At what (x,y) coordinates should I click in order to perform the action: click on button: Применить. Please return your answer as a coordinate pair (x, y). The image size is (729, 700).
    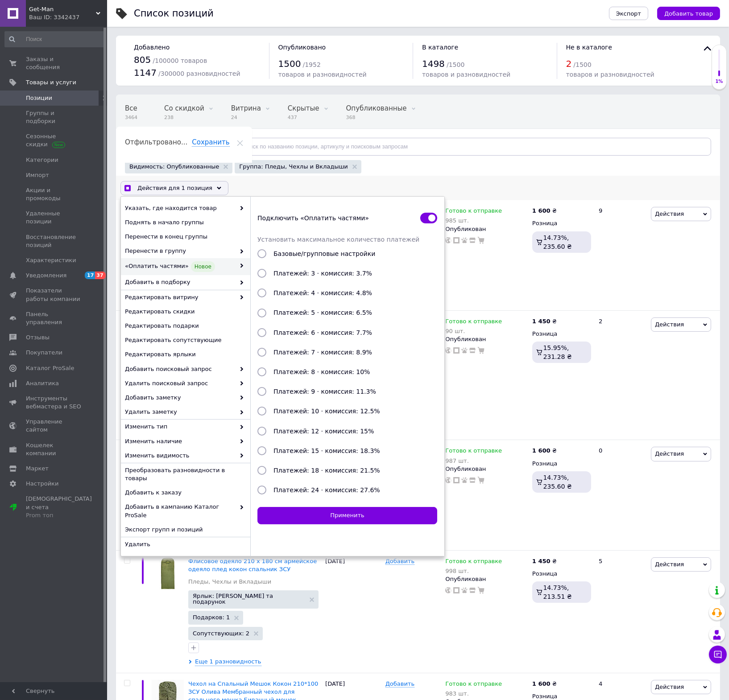
    Looking at the image, I should click on (347, 516).